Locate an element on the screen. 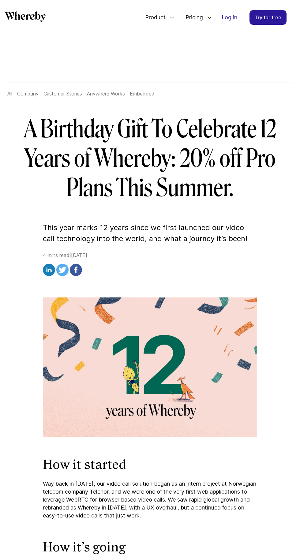 The width and height of the screenshot is (300, 560). a: Company is located at coordinates (28, 94).